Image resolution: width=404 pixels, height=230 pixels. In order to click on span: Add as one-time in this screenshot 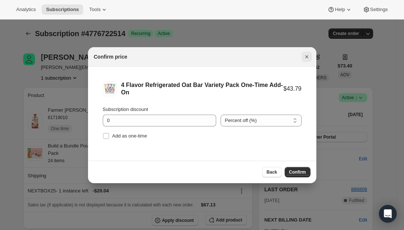, I will do `click(130, 136)`.